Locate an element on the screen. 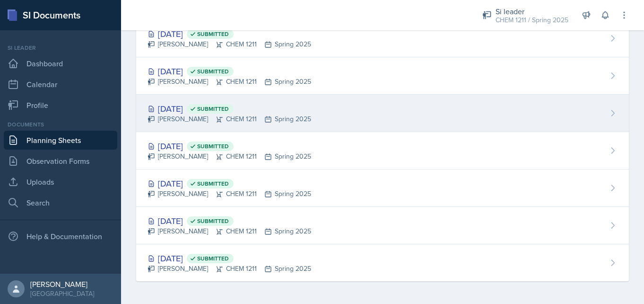  div: Documents is located at coordinates (60, 125).